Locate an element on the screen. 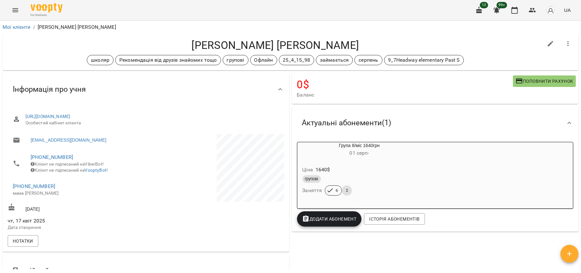  p: школяр is located at coordinates (100, 60).